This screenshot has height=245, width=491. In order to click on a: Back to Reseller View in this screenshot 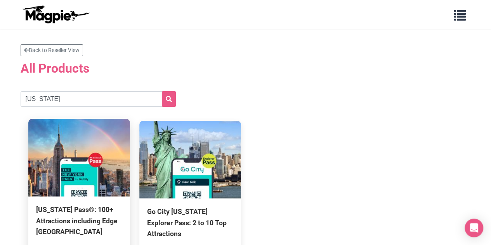, I will do `click(52, 50)`.